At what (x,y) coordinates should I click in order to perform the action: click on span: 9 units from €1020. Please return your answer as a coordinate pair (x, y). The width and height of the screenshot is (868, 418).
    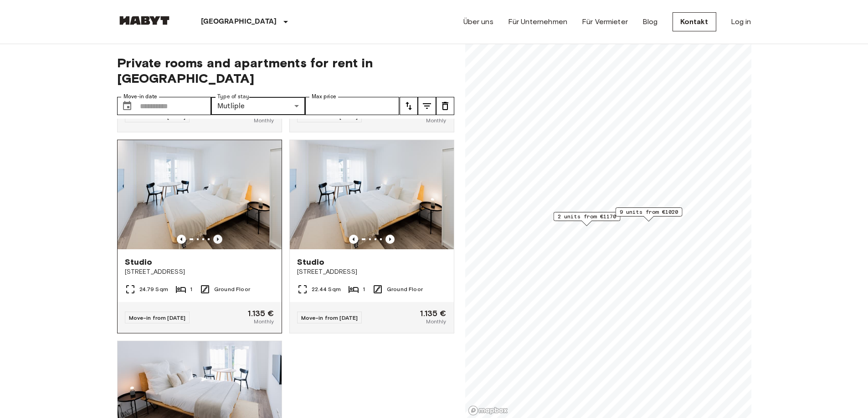
    Looking at the image, I should click on (649, 212).